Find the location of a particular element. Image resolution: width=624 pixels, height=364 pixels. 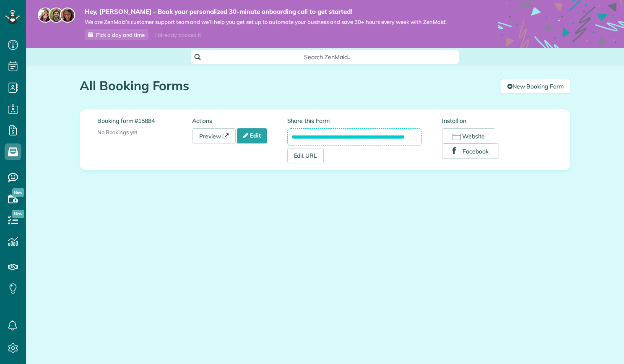

a: Pick a day and time is located at coordinates (117, 35).